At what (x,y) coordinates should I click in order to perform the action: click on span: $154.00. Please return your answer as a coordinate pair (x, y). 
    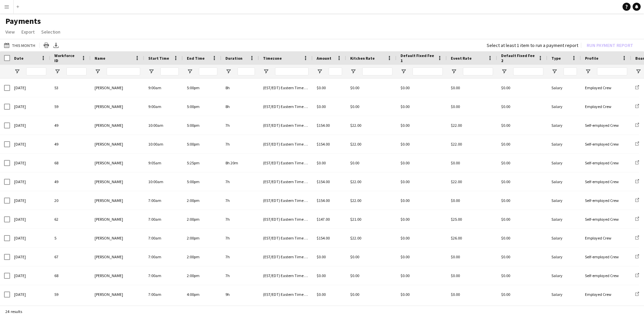
    Looking at the image, I should click on (323, 144).